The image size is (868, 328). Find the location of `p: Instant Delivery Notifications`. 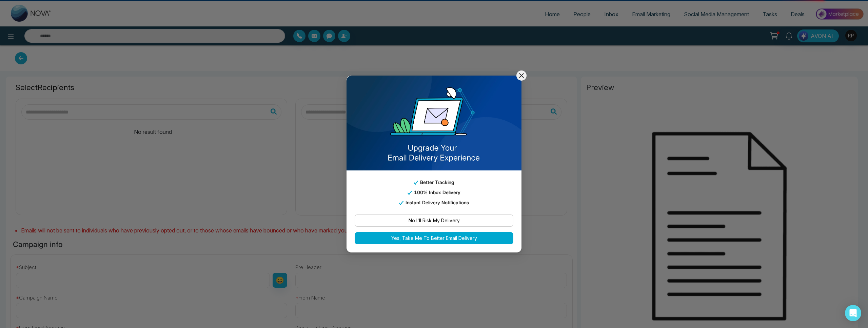

p: Instant Delivery Notifications is located at coordinates (434, 203).